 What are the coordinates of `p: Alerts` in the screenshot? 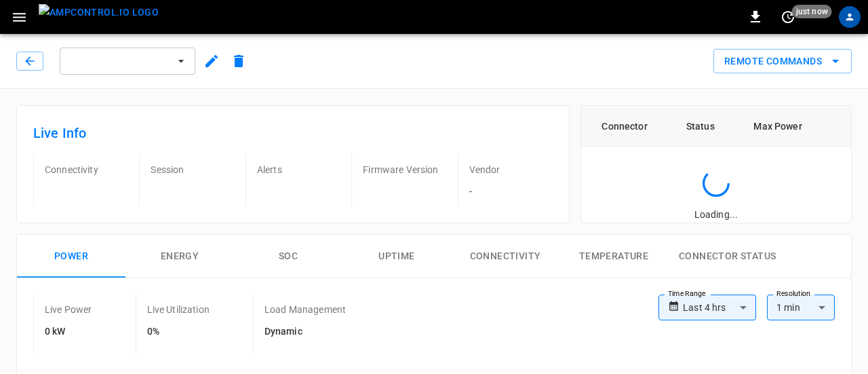 It's located at (298, 170).